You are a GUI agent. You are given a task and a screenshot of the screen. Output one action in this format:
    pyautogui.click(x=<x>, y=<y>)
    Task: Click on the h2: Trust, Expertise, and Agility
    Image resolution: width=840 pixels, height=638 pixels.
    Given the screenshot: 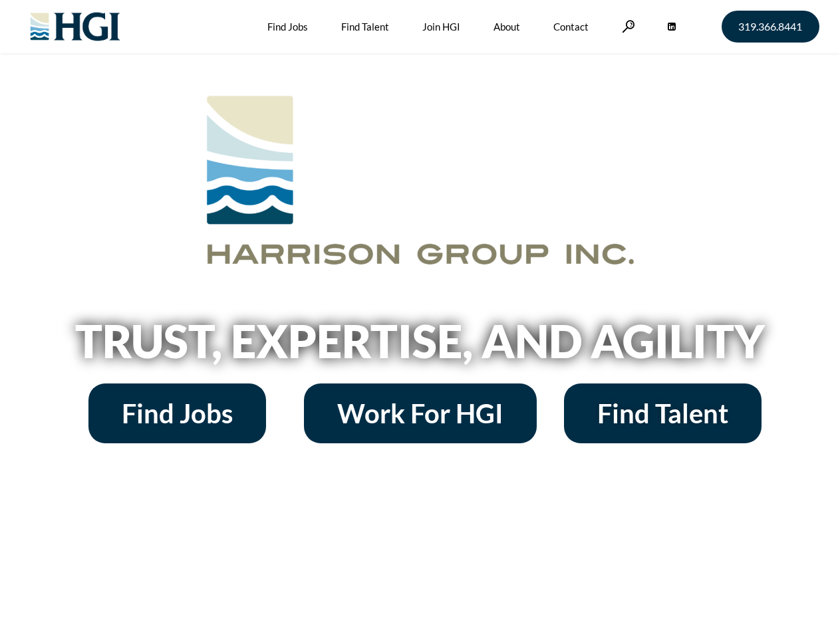 What is the action you would take?
    pyautogui.click(x=420, y=341)
    